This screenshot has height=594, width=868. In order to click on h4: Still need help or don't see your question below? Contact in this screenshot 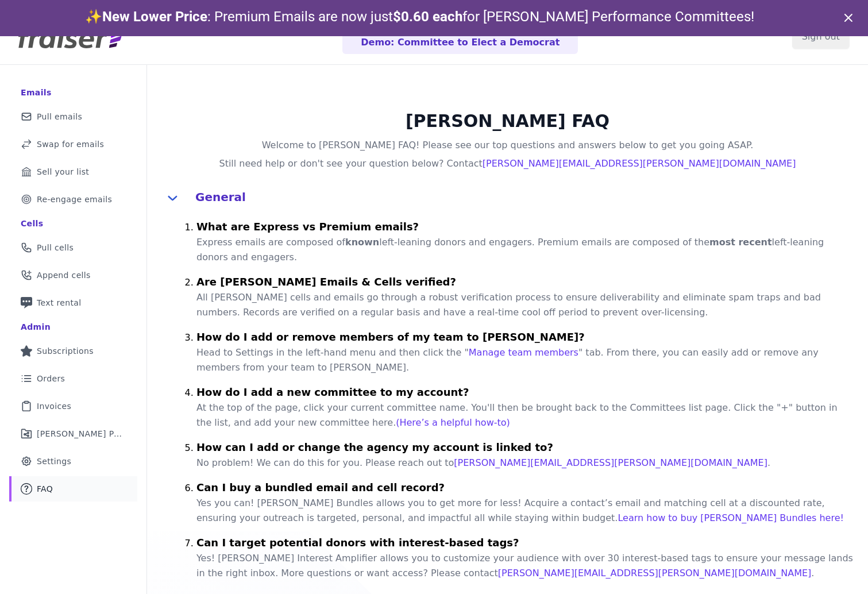, I will do `click(507, 163)`.